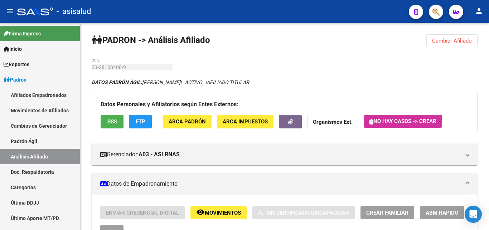 The height and width of the screenshot is (230, 489). I want to click on button: FTP, so click(140, 121).